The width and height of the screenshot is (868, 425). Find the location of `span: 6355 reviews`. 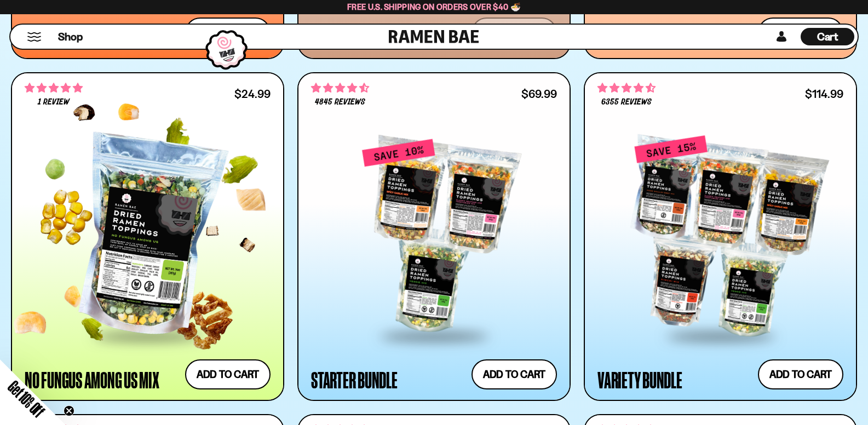

span: 6355 reviews is located at coordinates (626, 102).